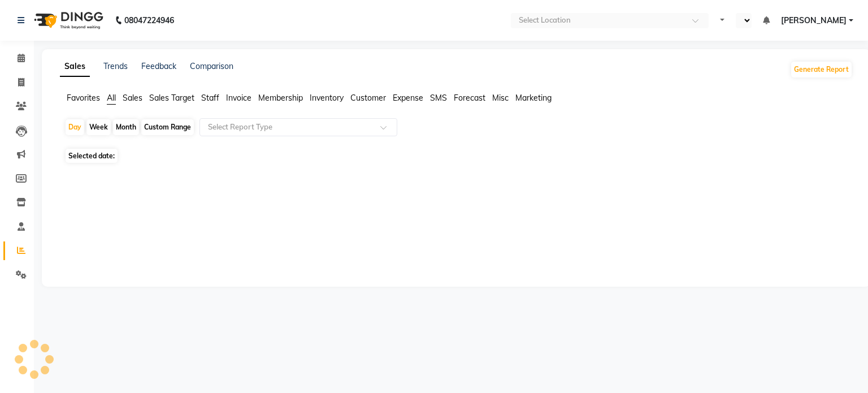 The height and width of the screenshot is (393, 868). What do you see at coordinates (132, 98) in the screenshot?
I see `span: Sales` at bounding box center [132, 98].